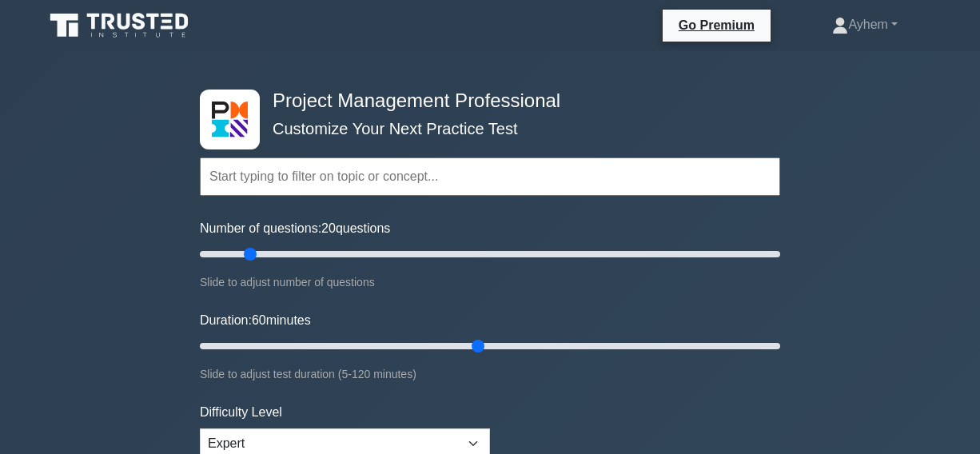 The width and height of the screenshot is (980, 454). What do you see at coordinates (255, 321) in the screenshot?
I see `label: Duration: minutes` at bounding box center [255, 321].